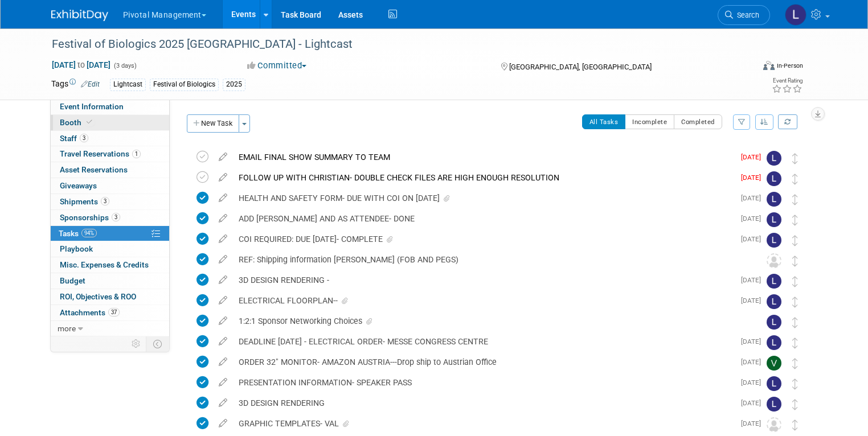  What do you see at coordinates (277, 66) in the screenshot?
I see `button: Committed` at bounding box center [277, 66].